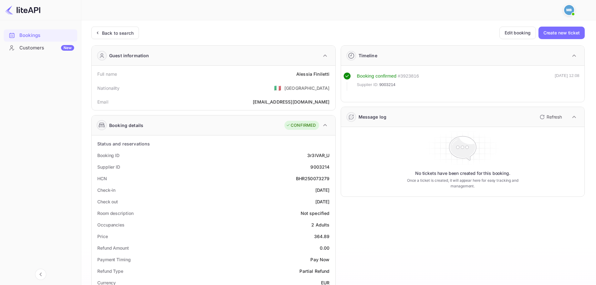  What do you see at coordinates (108, 201) in the screenshot?
I see `div: Check out` at bounding box center [108, 201].